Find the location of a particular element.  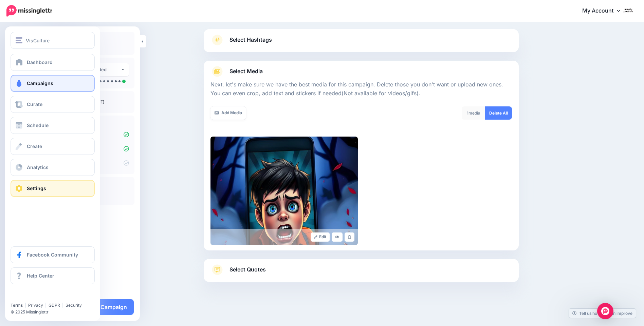

span: Schedule is located at coordinates (38, 125).